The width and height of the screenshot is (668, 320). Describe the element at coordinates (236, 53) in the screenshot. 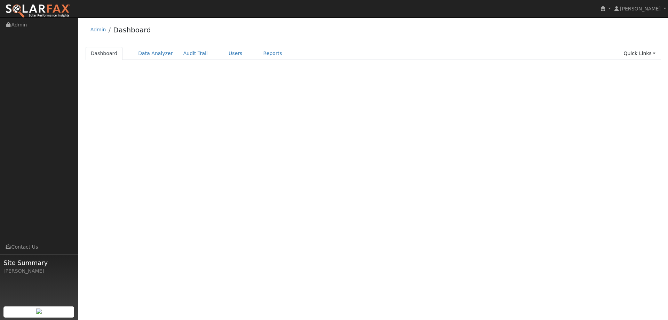

I see `a: Users` at that location.